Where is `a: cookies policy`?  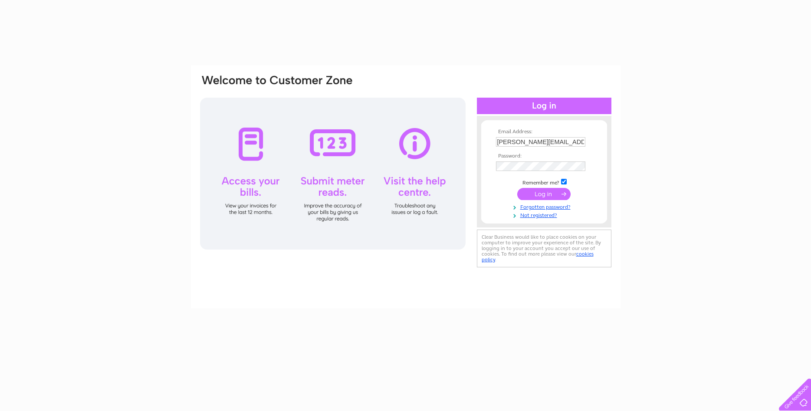 a: cookies policy is located at coordinates (537, 256).